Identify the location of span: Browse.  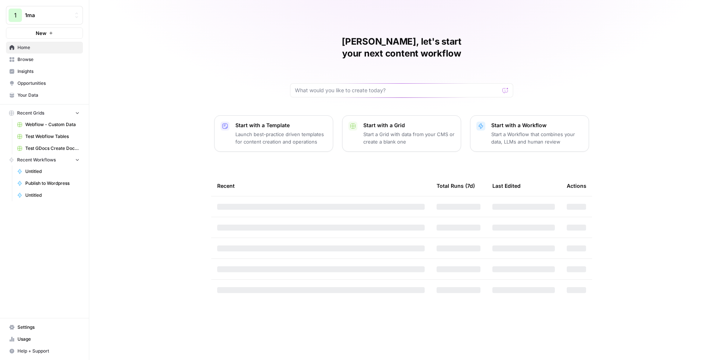
(48, 59).